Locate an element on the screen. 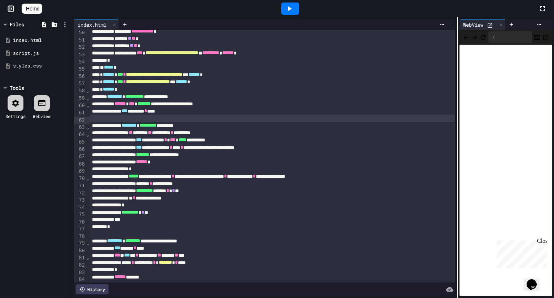 This screenshot has width=554, height=298. div: index.html is located at coordinates (41, 40).